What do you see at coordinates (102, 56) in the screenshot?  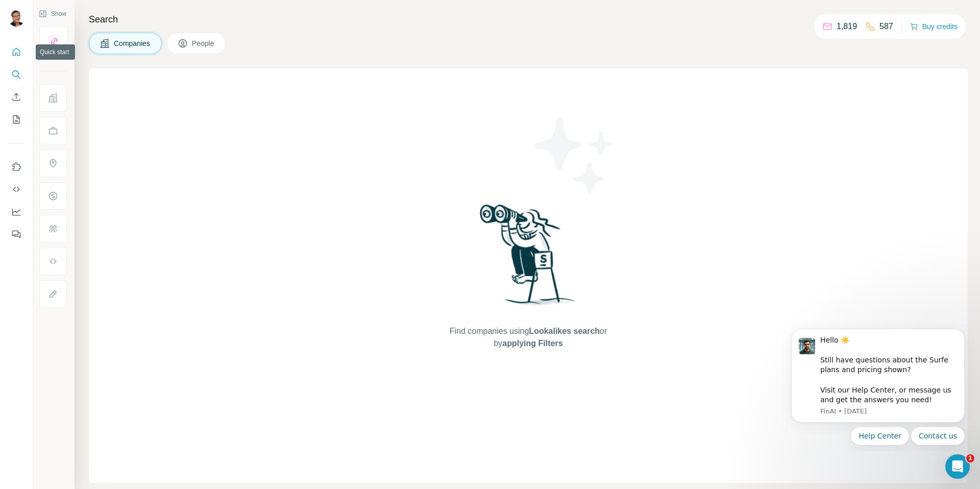 I see `div: message notification from FinAI, 5d ago. Hello ☀️ ​ Still have questions about the Surfe plans an...` at bounding box center [102, 56].